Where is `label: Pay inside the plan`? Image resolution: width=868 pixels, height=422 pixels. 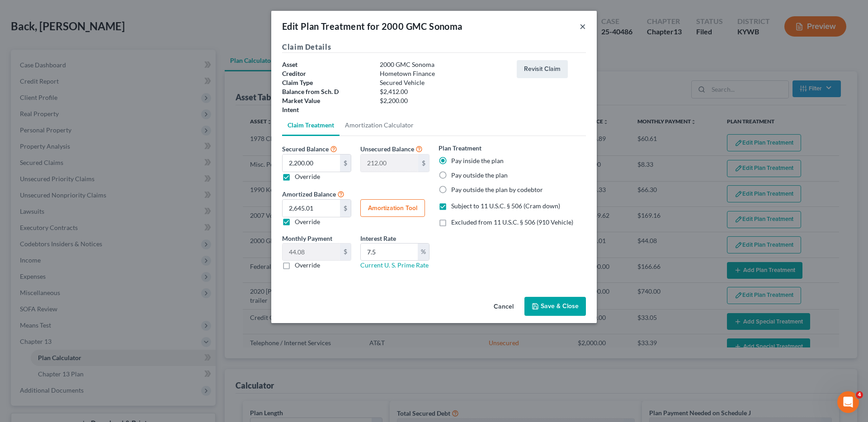
label: Pay inside the plan is located at coordinates (477, 161).